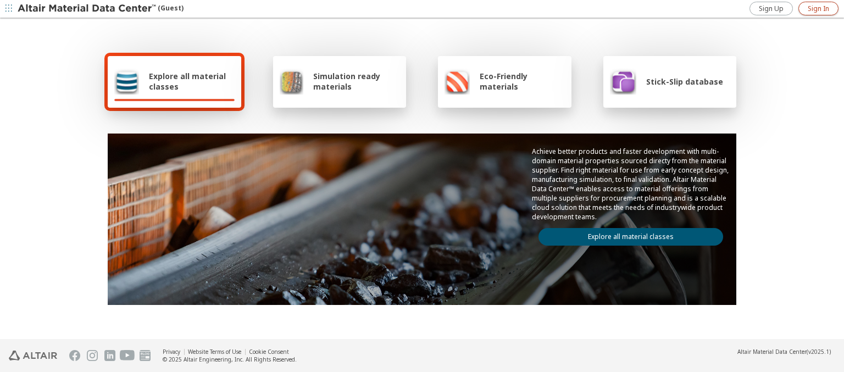  I want to click on a: Sign Up, so click(771, 8).